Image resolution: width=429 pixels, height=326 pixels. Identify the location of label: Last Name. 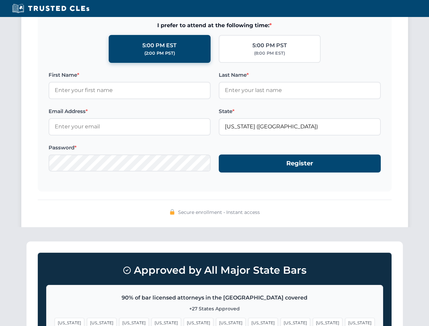
(300, 75).